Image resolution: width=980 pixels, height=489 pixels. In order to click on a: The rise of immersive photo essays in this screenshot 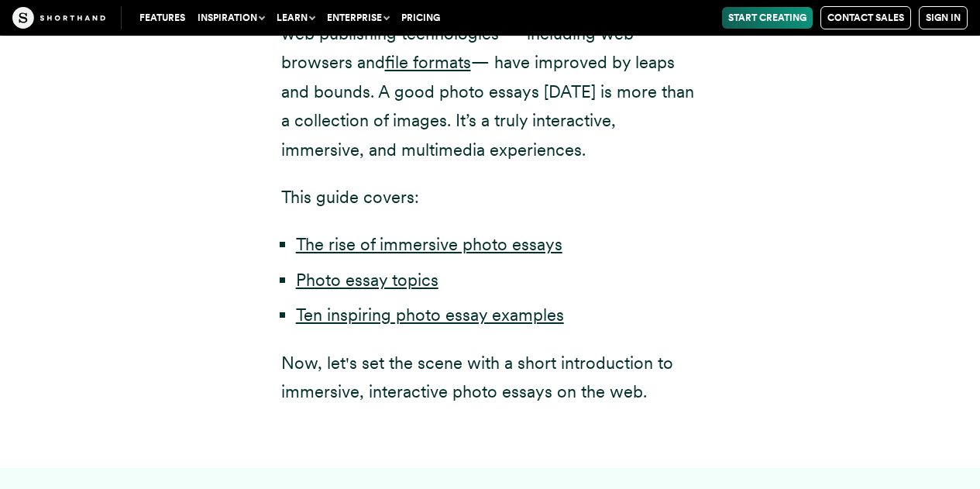, I will do `click(429, 244)`.